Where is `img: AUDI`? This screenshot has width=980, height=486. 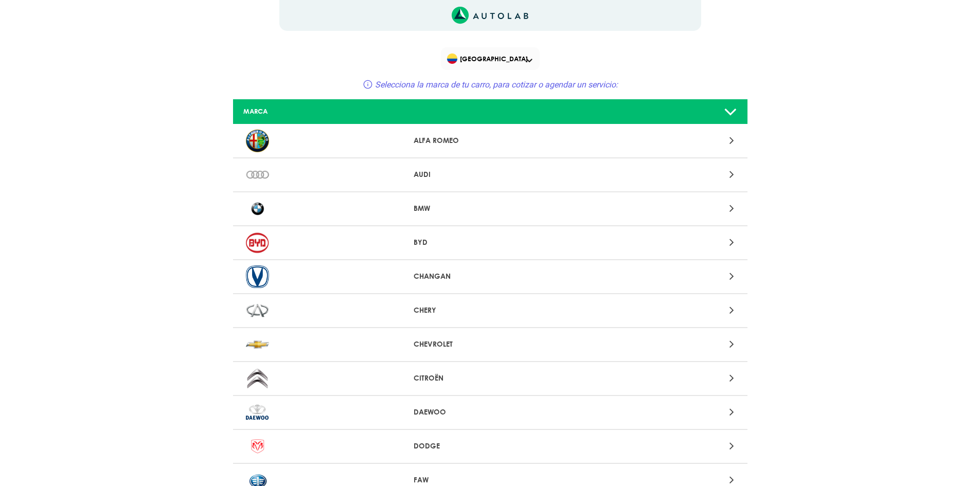 img: AUDI is located at coordinates (257, 175).